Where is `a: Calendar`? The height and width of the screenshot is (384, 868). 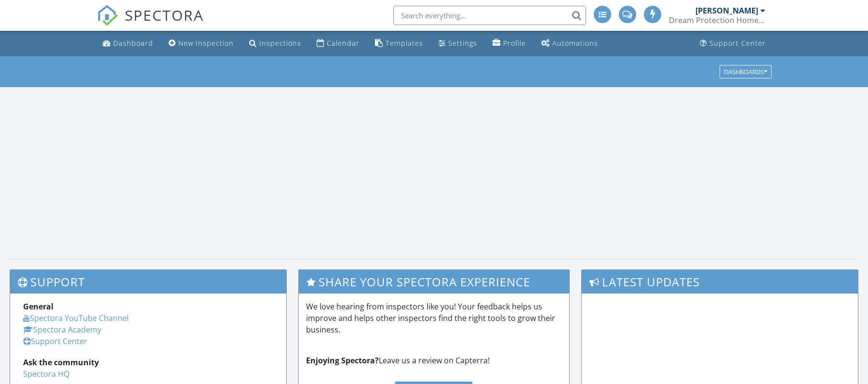
a: Calendar is located at coordinates (338, 44).